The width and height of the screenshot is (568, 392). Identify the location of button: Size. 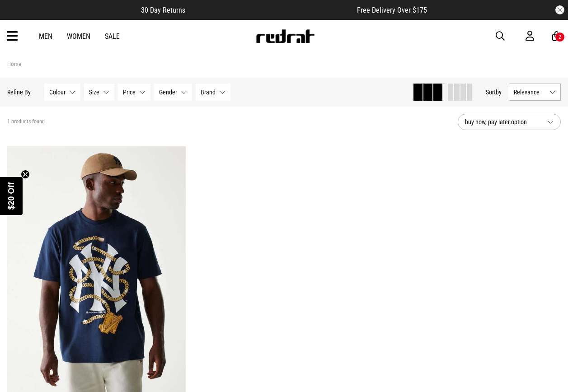
(99, 92).